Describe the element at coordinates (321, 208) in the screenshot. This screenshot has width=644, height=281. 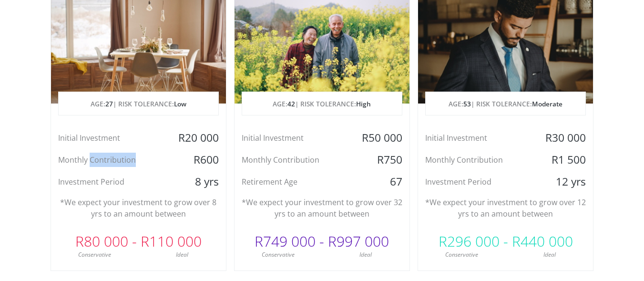
I see `p: *We expect your investment to grow over 32 yrs to an amount between` at that location.